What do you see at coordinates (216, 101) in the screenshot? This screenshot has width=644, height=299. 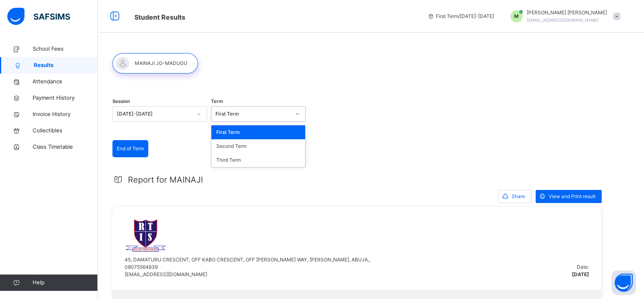 I see `span: Term` at bounding box center [216, 101].